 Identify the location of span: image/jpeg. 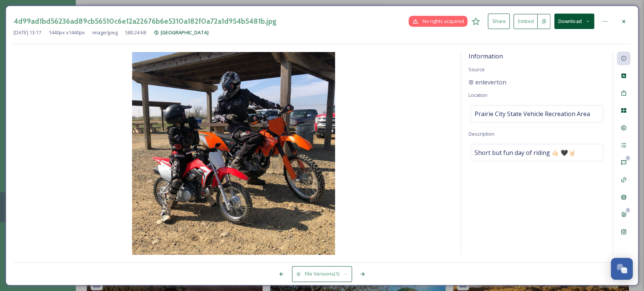
(105, 33).